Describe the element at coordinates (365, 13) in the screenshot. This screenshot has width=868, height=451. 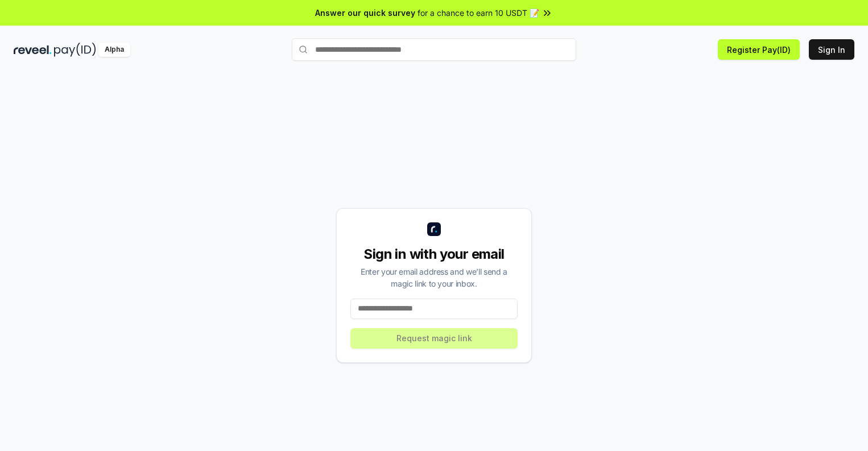
I see `span: Answer our quick survey` at that location.